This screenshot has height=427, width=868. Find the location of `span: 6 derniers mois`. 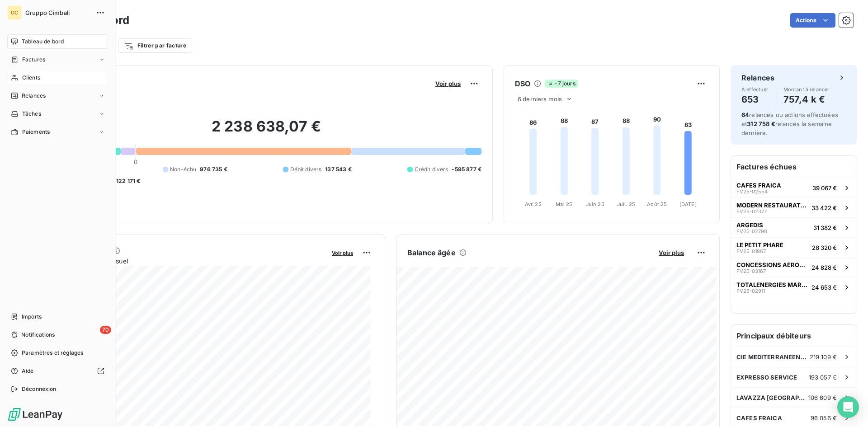

span: 6 derniers mois is located at coordinates (540, 99).